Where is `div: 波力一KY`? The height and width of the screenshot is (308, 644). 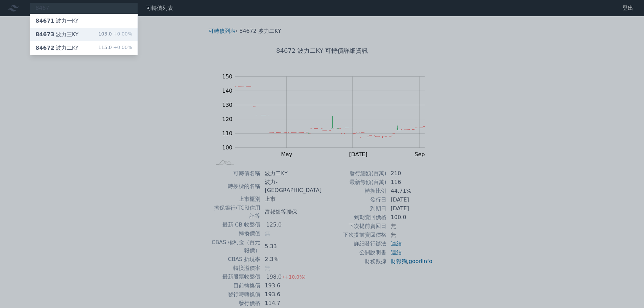 div: 波力一KY is located at coordinates (57, 21).